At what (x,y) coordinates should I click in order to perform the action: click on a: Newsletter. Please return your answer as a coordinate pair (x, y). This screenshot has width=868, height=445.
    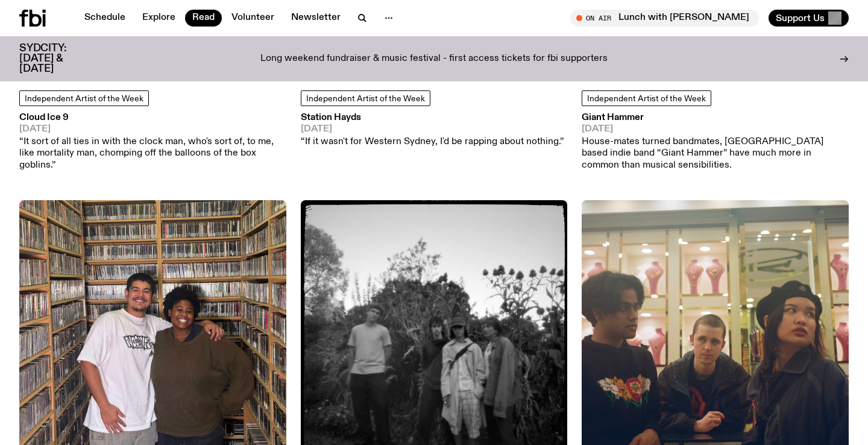
    Looking at the image, I should click on (316, 18).